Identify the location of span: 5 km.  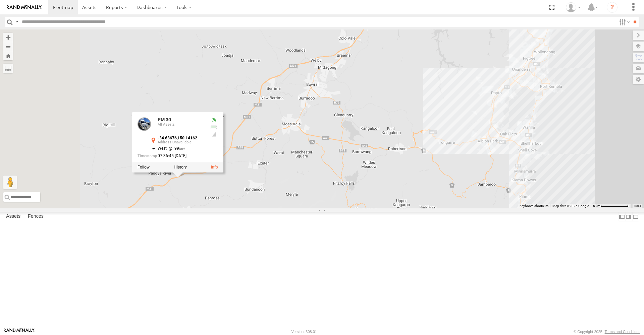
(597, 206).